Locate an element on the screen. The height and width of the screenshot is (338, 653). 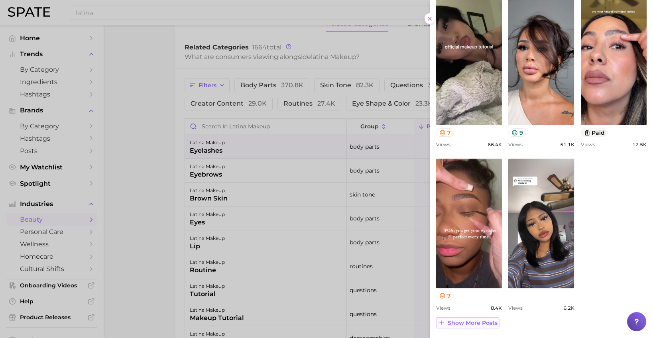
span: 51.1k is located at coordinates (568, 144).